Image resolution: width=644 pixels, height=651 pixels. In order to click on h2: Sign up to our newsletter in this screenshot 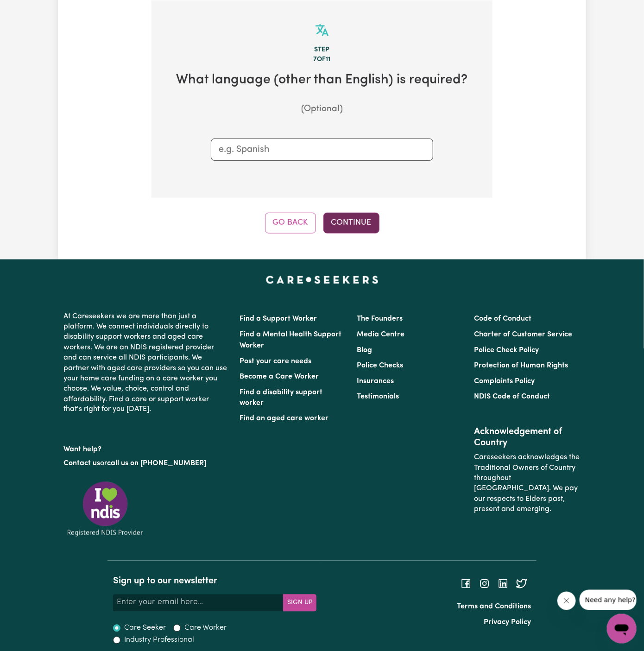, I will do `click(215, 582)`.